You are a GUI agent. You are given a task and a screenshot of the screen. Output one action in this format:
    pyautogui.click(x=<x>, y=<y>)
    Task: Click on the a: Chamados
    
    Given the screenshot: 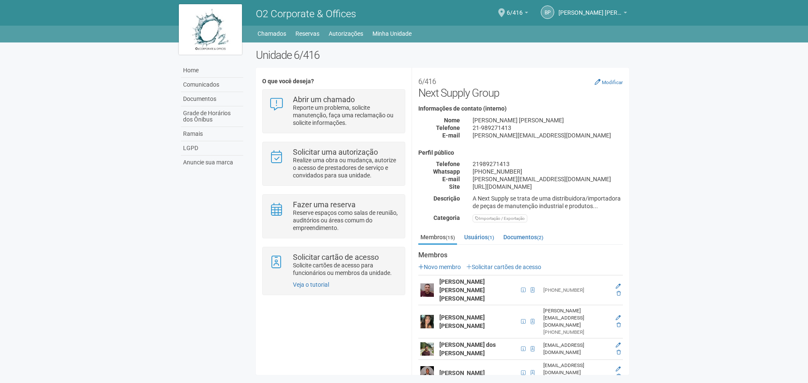 What is the action you would take?
    pyautogui.click(x=272, y=34)
    